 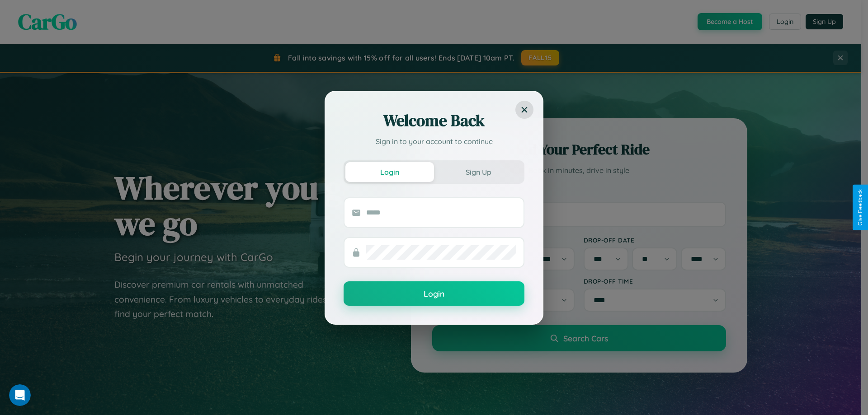 What do you see at coordinates (861, 208) in the screenshot?
I see `div: Give Feedback` at bounding box center [861, 208].